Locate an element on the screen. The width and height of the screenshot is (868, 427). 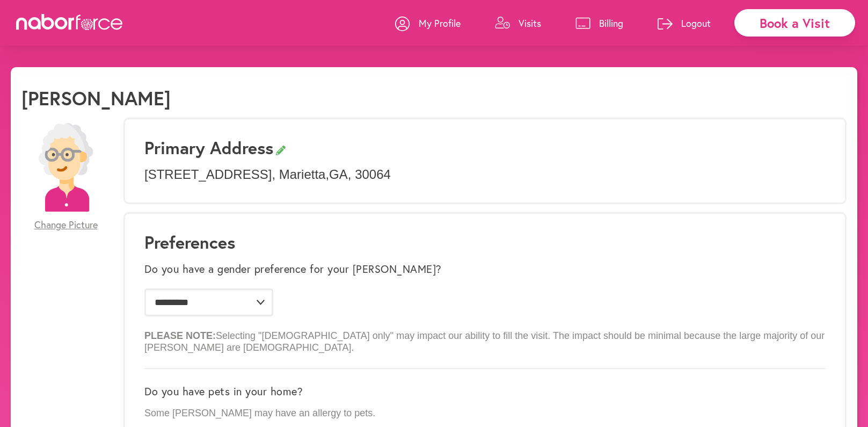
a: My Profile is located at coordinates (428, 23).